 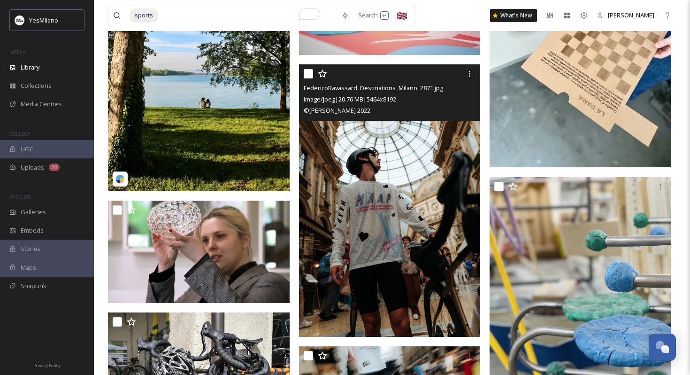 What do you see at coordinates (663, 347) in the screenshot?
I see `button: Open Chat` at bounding box center [663, 347].